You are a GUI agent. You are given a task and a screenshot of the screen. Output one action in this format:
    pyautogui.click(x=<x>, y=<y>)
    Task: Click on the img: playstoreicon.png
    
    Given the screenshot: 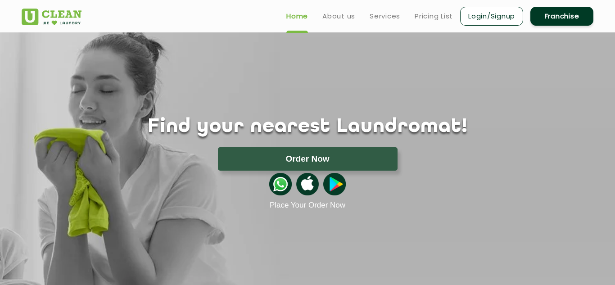 What is the action you would take?
    pyautogui.click(x=335, y=184)
    